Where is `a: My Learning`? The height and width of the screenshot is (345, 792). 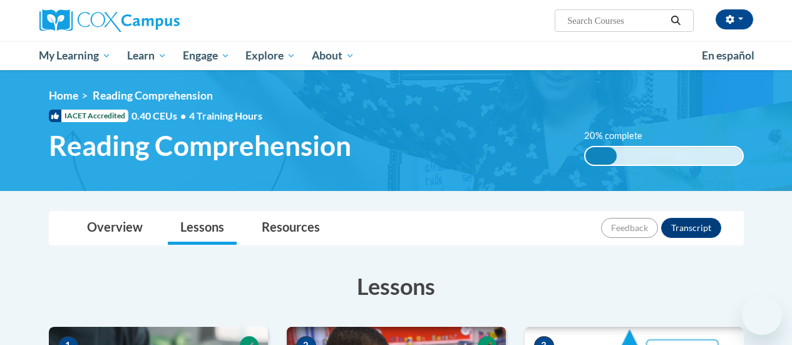
a: My Learning is located at coordinates (75, 56).